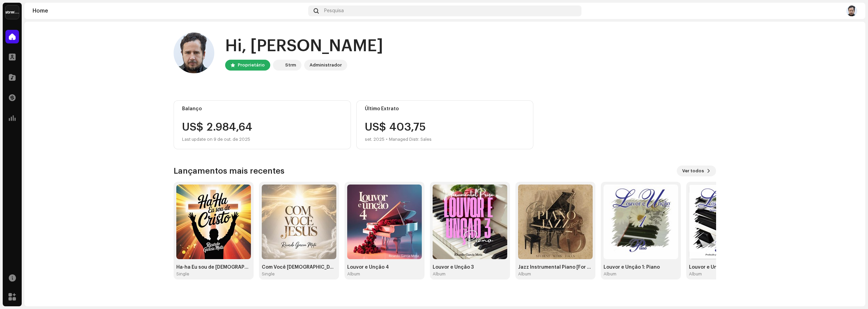 This screenshot has width=868, height=309. I want to click on div: Louvor e Unção 3, so click(470, 267).